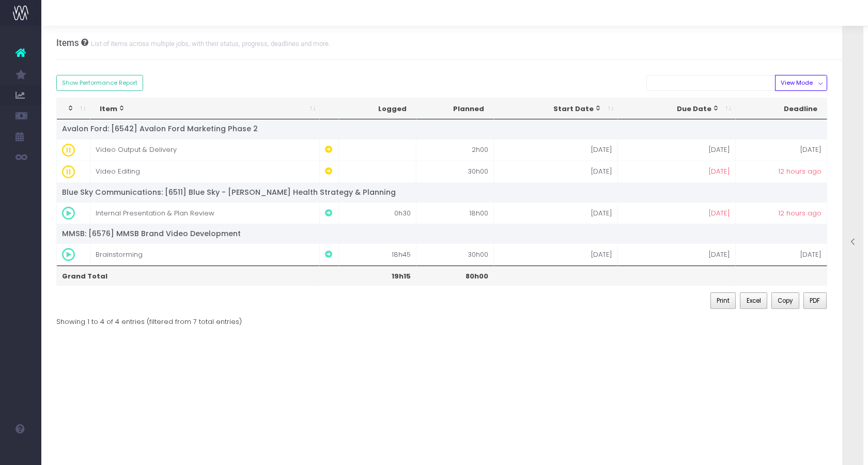 This screenshot has width=868, height=465. Describe the element at coordinates (815, 301) in the screenshot. I see `span: PDF` at that location.